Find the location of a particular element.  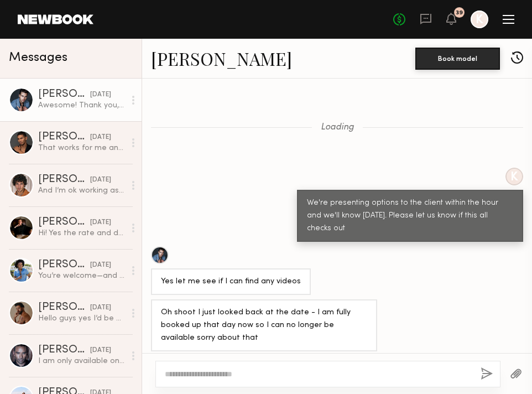

div: Awesome! Thank you, I am medium for pants and shirts is located at coordinates (81, 105).